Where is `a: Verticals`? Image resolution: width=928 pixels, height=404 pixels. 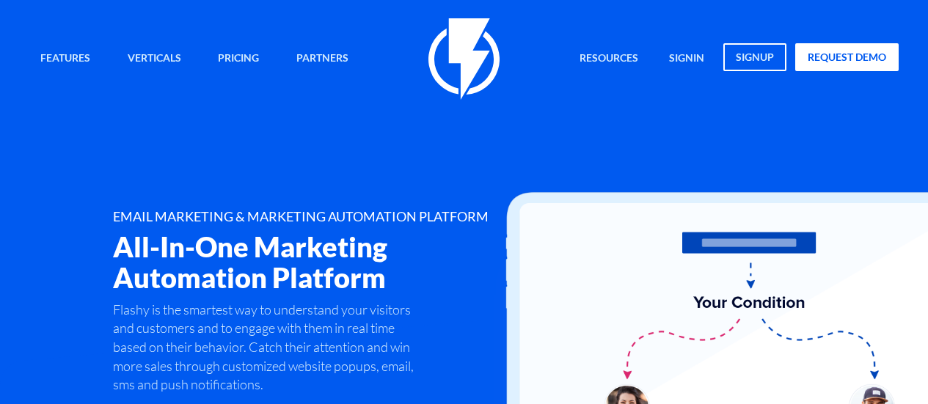 a: Verticals is located at coordinates (154, 59).